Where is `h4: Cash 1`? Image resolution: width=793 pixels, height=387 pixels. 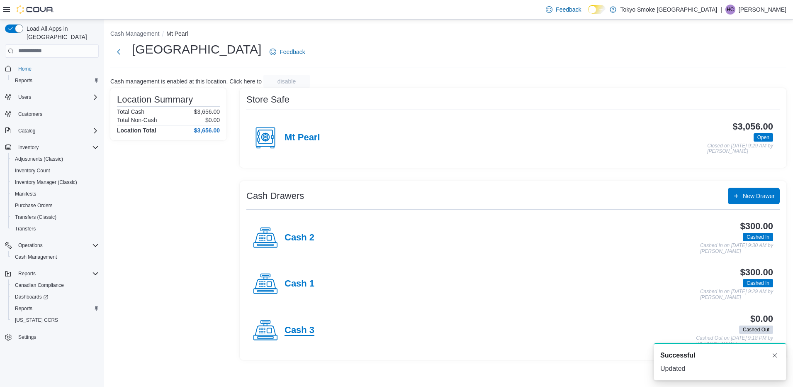 h4: Cash 1 is located at coordinates (300, 284).